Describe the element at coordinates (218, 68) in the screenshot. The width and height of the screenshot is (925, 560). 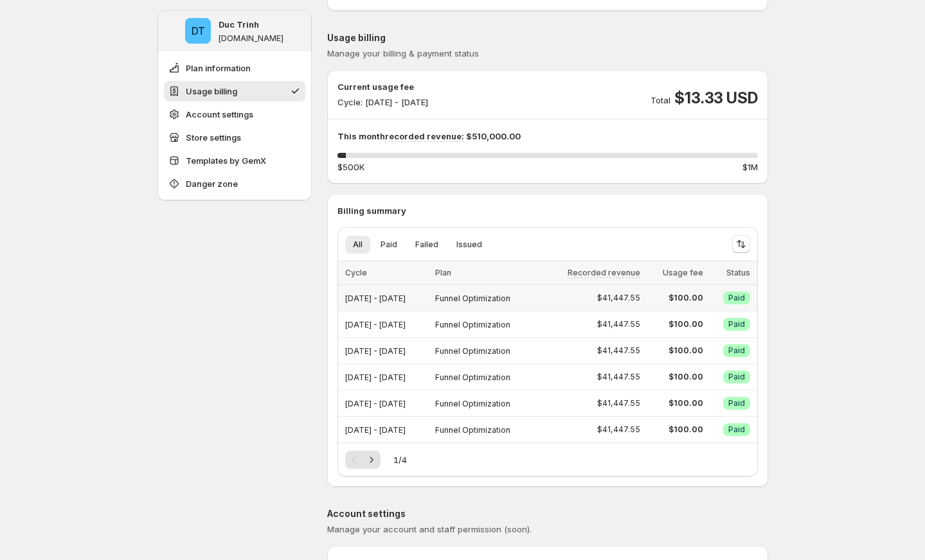
I see `span: Plan information` at that location.